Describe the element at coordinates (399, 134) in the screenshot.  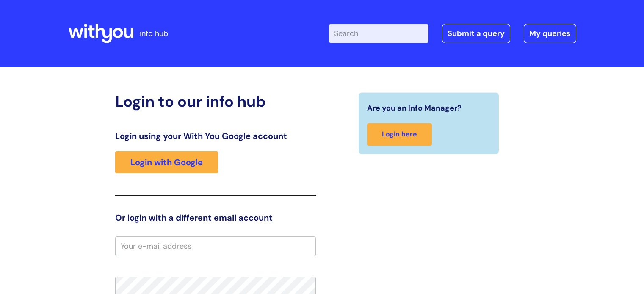
I see `a: Login here` at that location.